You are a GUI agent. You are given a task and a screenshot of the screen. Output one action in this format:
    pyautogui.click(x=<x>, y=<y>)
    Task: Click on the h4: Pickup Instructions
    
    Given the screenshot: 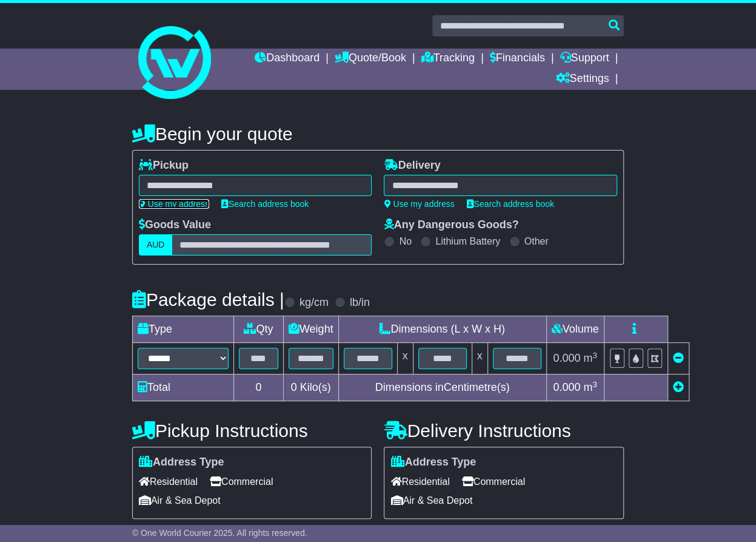 What is the action you would take?
    pyautogui.click(x=252, y=430)
    